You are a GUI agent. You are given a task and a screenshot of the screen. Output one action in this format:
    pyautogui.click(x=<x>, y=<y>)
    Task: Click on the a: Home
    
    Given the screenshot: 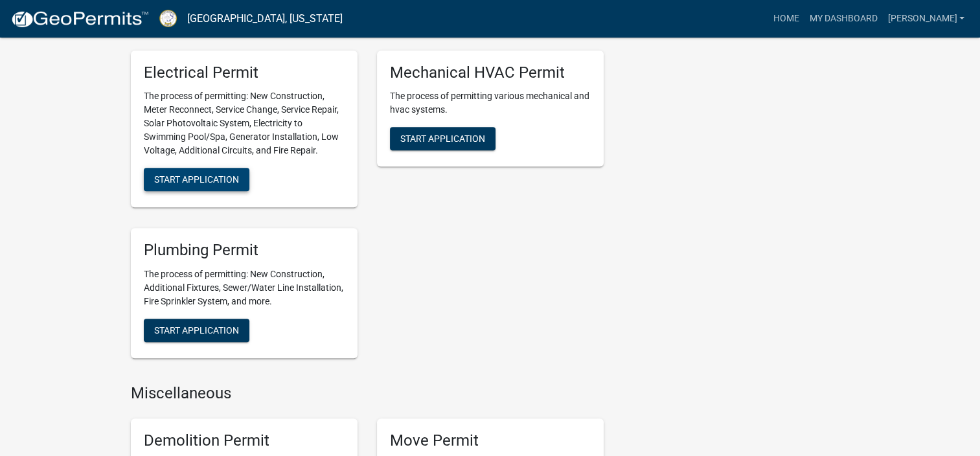 What is the action you would take?
    pyautogui.click(x=786, y=18)
    